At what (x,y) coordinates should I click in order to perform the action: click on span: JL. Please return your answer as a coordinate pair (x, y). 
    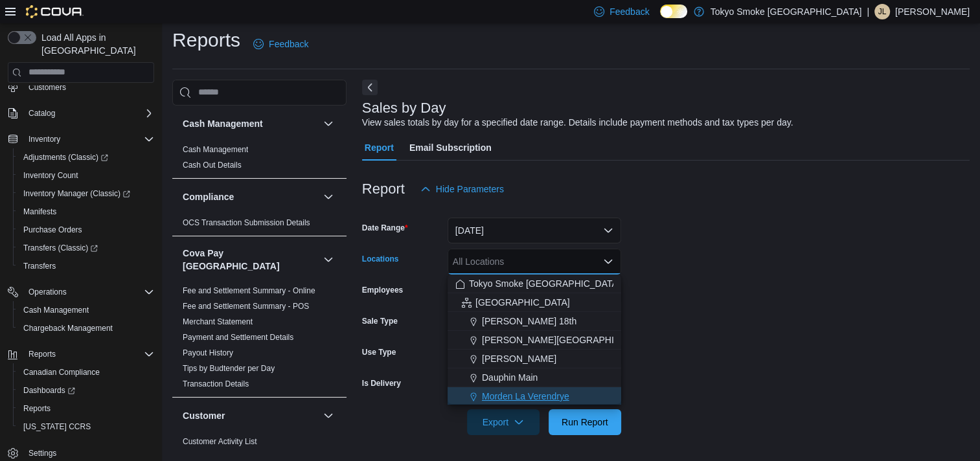
    Looking at the image, I should click on (882, 12).